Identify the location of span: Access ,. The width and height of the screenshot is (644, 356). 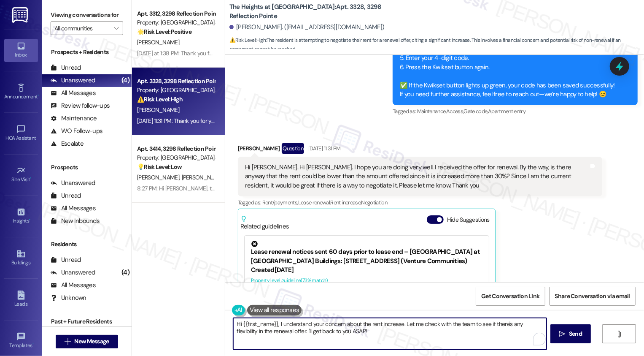
(455, 111).